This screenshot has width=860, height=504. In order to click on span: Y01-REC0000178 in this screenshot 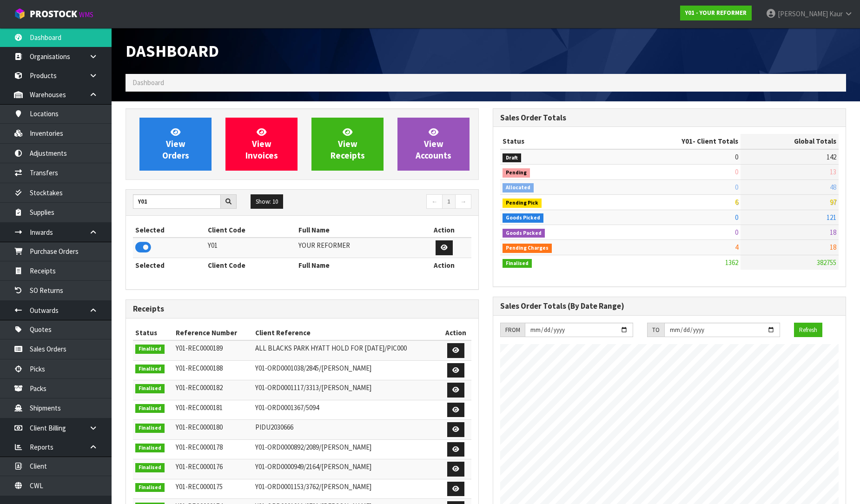, I will do `click(199, 447)`.